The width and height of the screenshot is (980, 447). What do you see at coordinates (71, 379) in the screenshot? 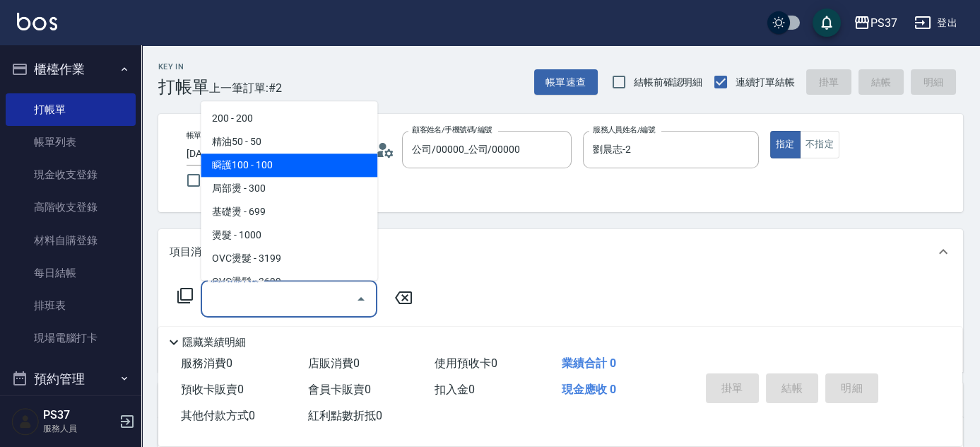
I see `button: 預約管理` at bounding box center [71, 379].